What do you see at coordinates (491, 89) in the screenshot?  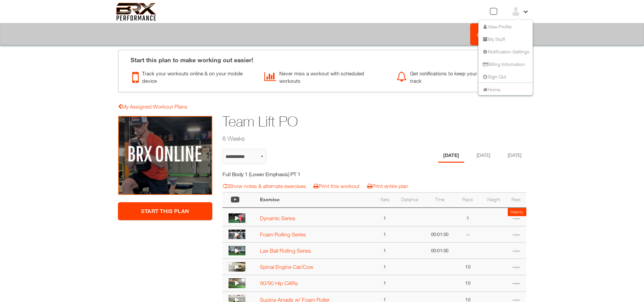 I see `a: Home` at bounding box center [491, 89].